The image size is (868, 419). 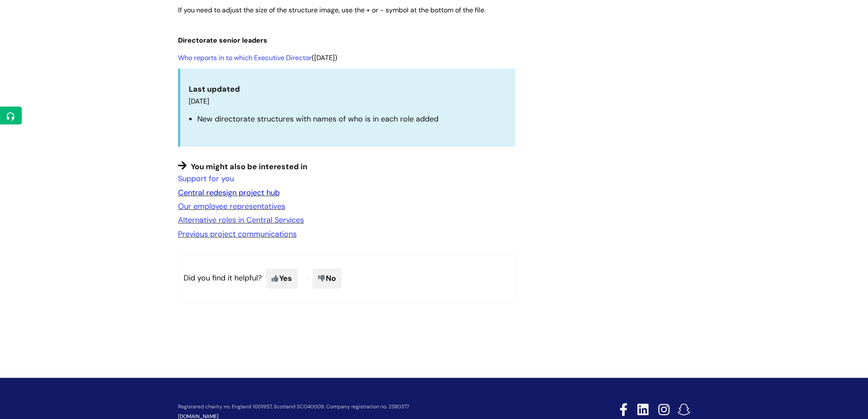 I want to click on span: You might also be interested in, so click(x=249, y=167).